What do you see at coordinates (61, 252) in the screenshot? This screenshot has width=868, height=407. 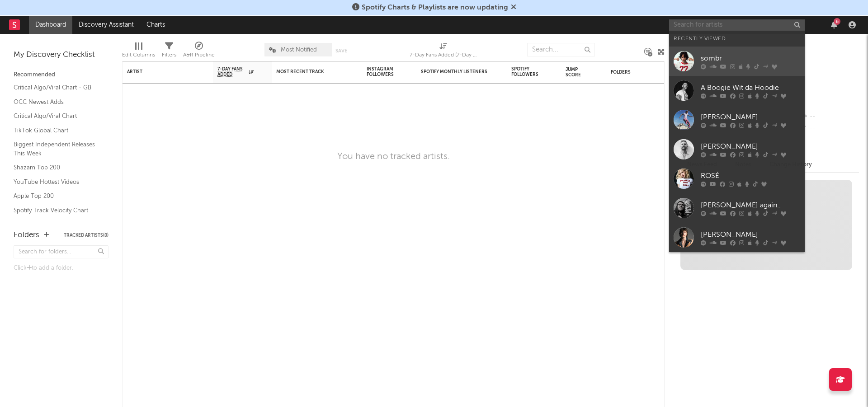 I see `input: Search for folders...` at bounding box center [61, 252].